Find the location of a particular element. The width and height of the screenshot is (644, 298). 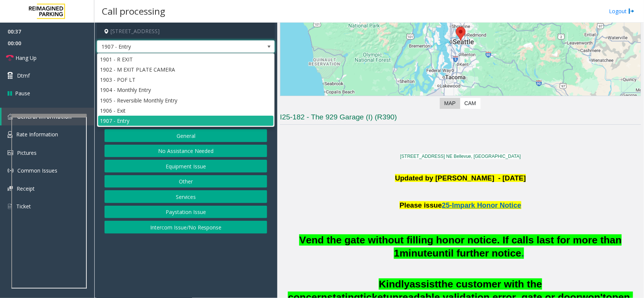

span: General Information is located at coordinates (44, 116).